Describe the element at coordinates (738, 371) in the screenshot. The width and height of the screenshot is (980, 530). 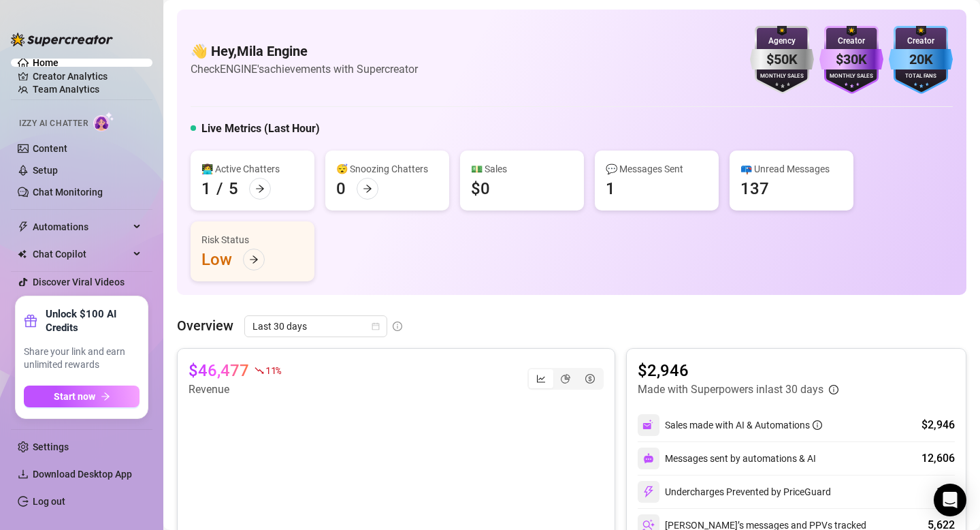
I see `article: $2,946` at that location.